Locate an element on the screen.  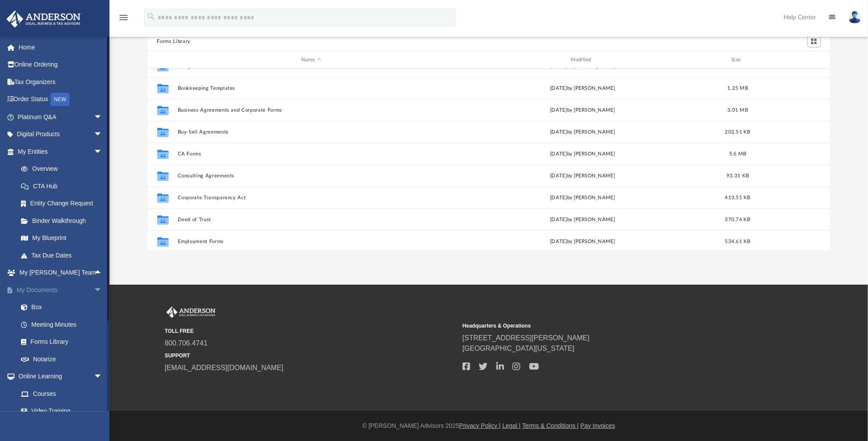
button: Assignments of Interest is located at coordinates (311, 66).